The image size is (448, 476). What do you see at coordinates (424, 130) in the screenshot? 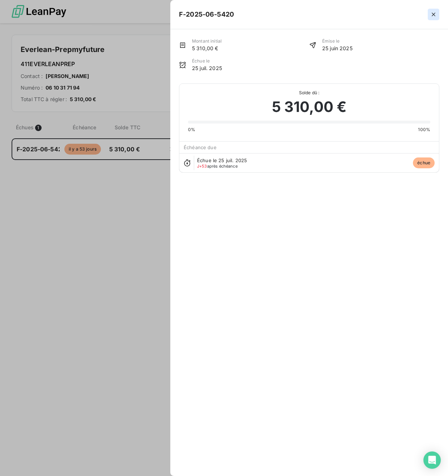
I see `span: 100%` at bounding box center [424, 130].